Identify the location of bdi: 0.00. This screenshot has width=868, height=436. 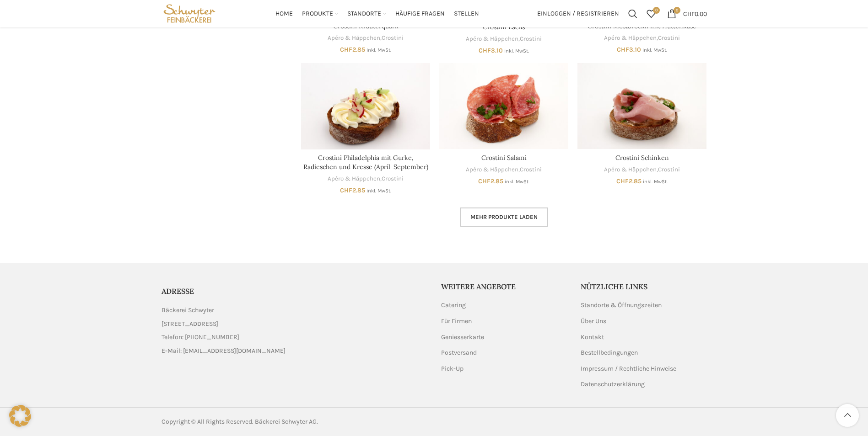
(695, 13).